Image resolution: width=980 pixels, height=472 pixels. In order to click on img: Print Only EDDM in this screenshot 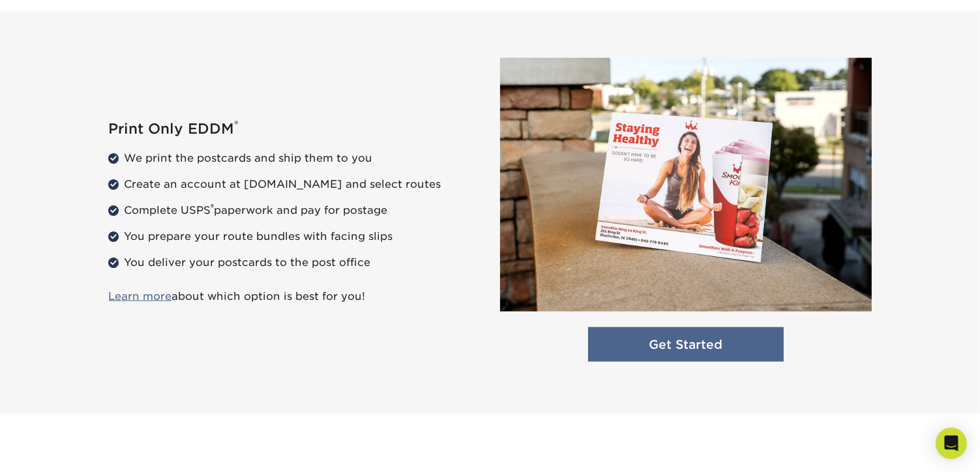, I will do `click(686, 184)`.